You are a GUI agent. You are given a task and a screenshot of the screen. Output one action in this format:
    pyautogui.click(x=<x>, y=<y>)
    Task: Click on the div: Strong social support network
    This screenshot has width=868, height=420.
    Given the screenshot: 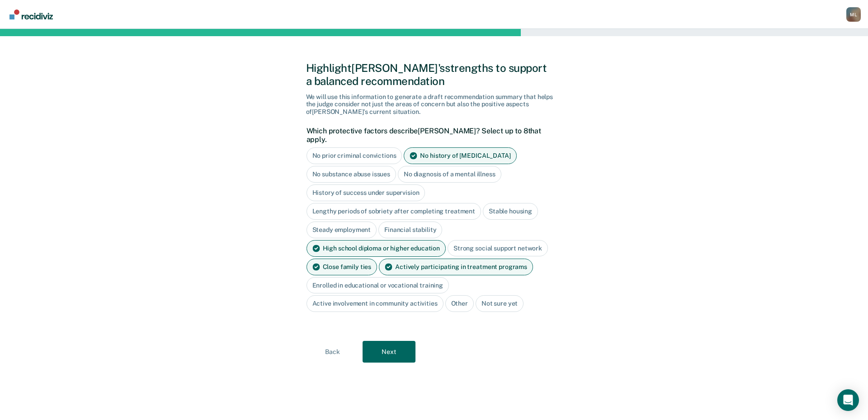 What is the action you would take?
    pyautogui.click(x=498, y=248)
    